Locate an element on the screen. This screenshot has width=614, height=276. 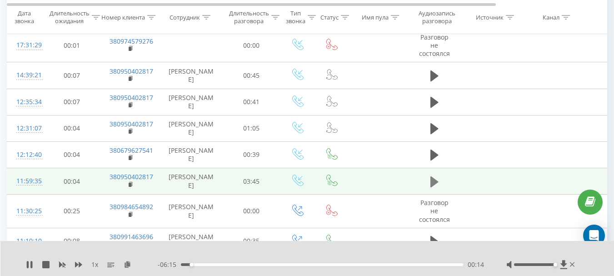
a: 380991463696 is located at coordinates (131, 237).